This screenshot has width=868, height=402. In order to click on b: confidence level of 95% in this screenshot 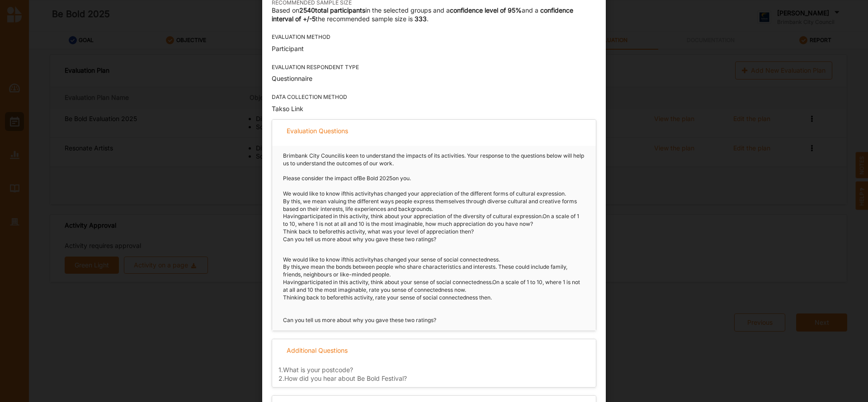, I will do `click(485, 10)`.